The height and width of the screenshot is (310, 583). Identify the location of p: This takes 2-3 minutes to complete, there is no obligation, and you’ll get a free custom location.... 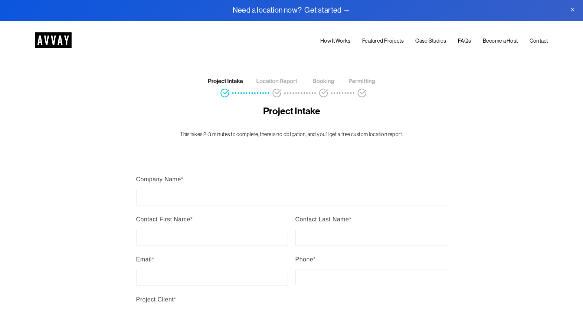
(292, 134).